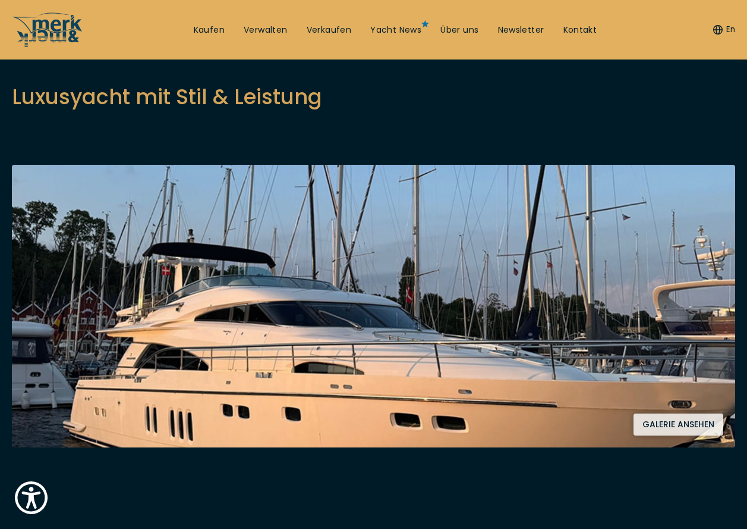 The image size is (747, 529). Describe the element at coordinates (580, 30) in the screenshot. I see `a: Kontakt` at that location.